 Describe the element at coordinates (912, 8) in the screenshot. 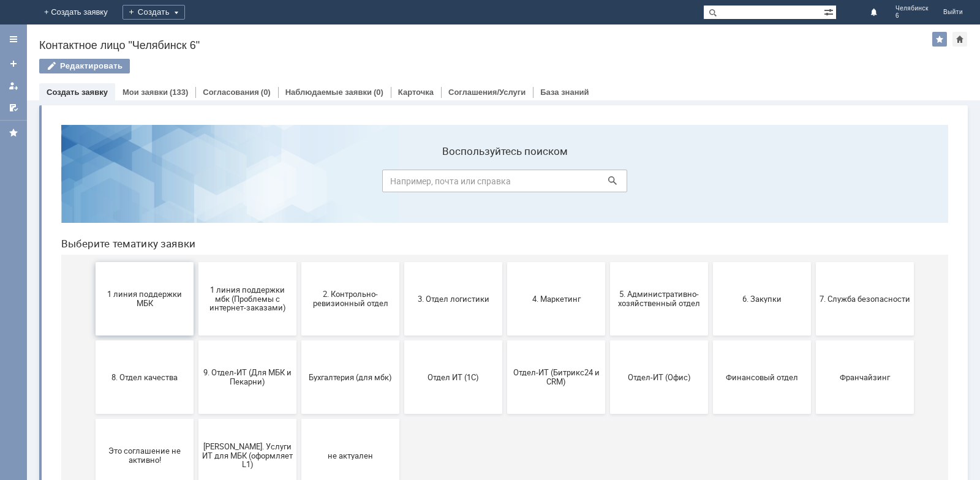

I see `span: Челябинск` at that location.